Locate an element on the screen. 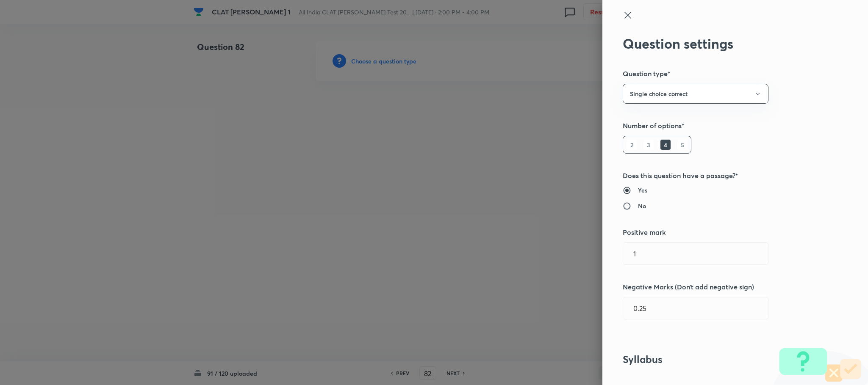  h5: Negative Marks (Don’t add negative sign) is located at coordinates (721, 287).